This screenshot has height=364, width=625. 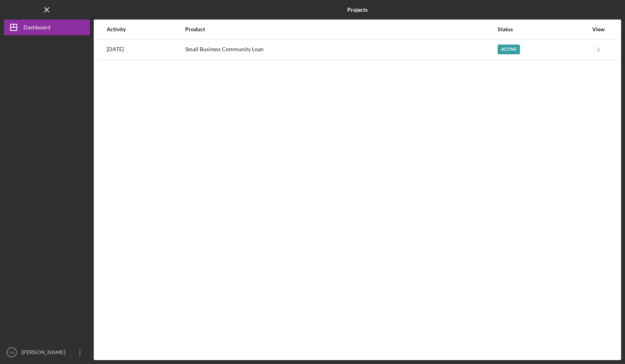 I want to click on a: Dashboard, so click(x=47, y=27).